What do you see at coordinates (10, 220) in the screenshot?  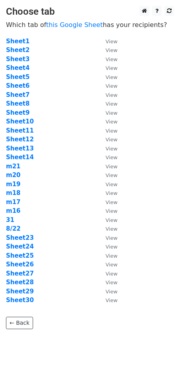 I see `strong: 31` at bounding box center [10, 220].